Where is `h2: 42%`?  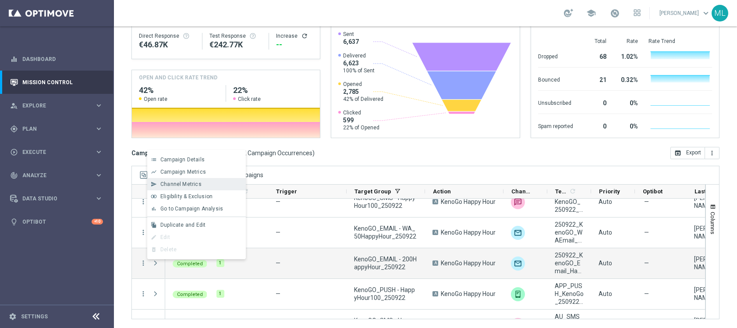 h2: 42% is located at coordinates (179, 90).